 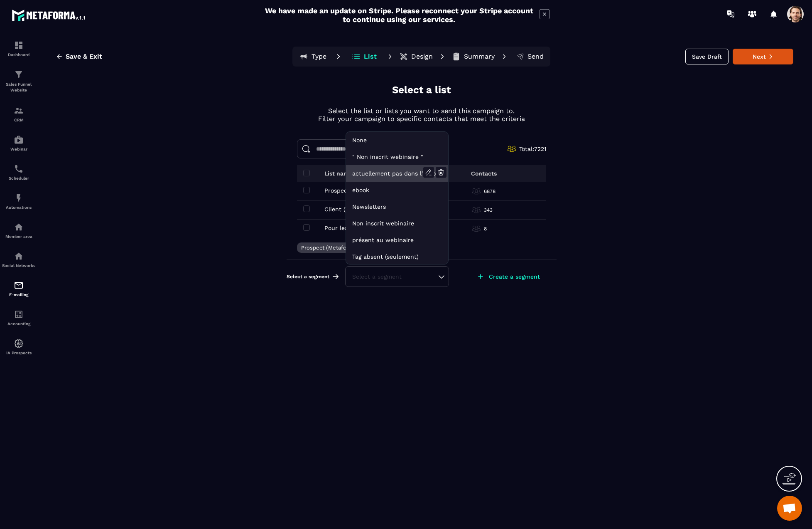 I want to click on p: Pour les tests, so click(x=344, y=228).